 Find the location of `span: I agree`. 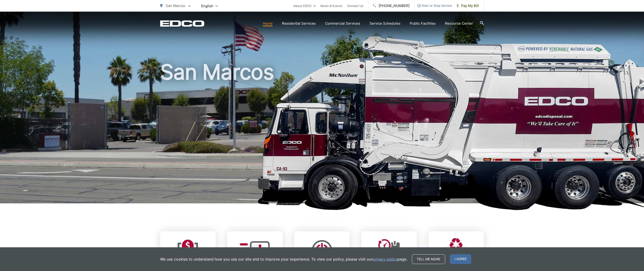

span: I agree is located at coordinates (460, 259).